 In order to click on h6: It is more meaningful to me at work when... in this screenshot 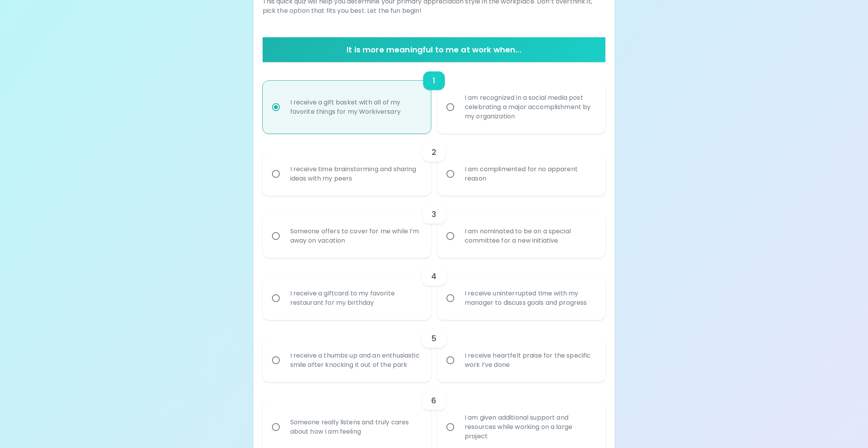, I will do `click(434, 50)`.